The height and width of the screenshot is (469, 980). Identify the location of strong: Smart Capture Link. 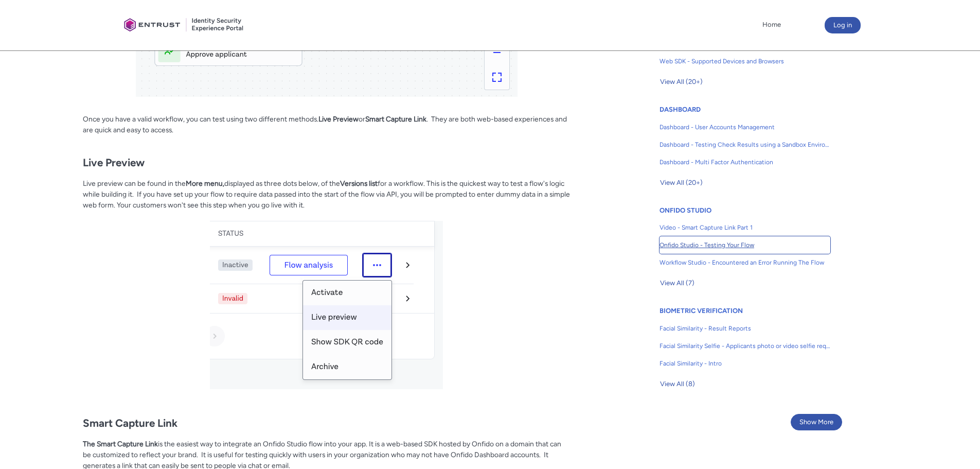
(396, 118).